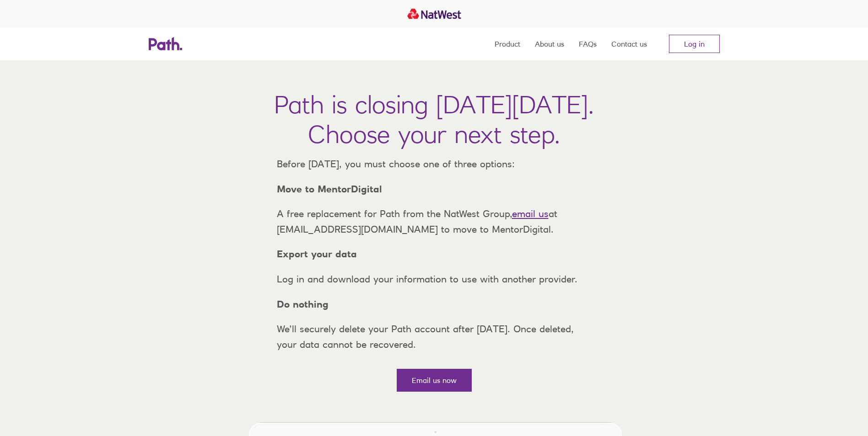 The width and height of the screenshot is (868, 436). Describe the element at coordinates (549, 44) in the screenshot. I see `a: About us` at that location.